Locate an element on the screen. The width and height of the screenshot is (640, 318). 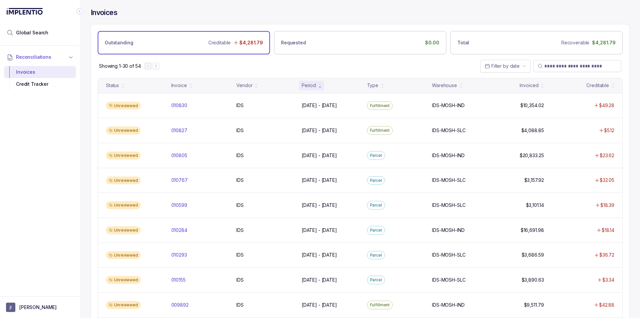
p: 010284 is located at coordinates (179, 230).